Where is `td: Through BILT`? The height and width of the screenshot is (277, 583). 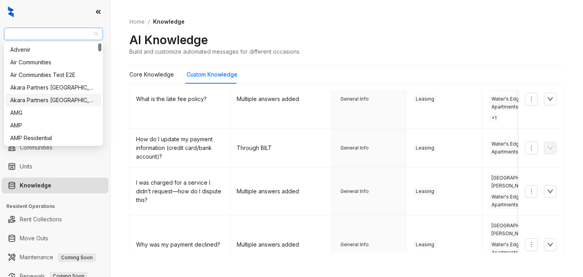 td: Through BILT is located at coordinates (281, 148).